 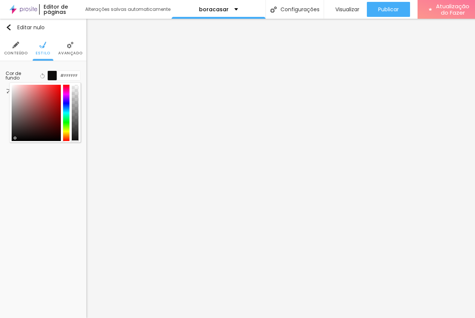 I want to click on font: Estilo, so click(x=43, y=53).